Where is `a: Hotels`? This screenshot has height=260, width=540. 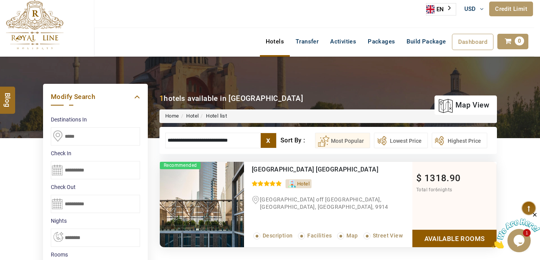
a: Hotels is located at coordinates (275, 42).